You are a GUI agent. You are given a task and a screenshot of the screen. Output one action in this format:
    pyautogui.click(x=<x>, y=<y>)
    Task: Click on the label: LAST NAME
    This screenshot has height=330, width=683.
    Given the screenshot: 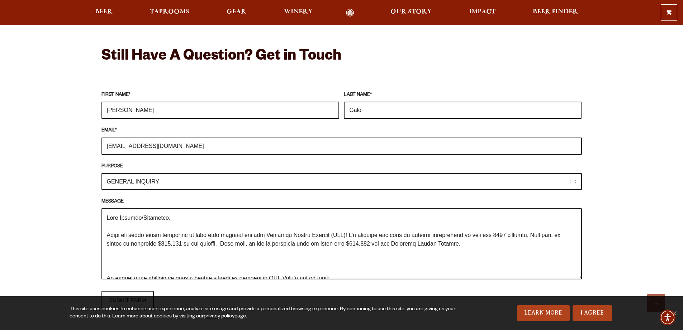 What is the action you would take?
    pyautogui.click(x=463, y=95)
    